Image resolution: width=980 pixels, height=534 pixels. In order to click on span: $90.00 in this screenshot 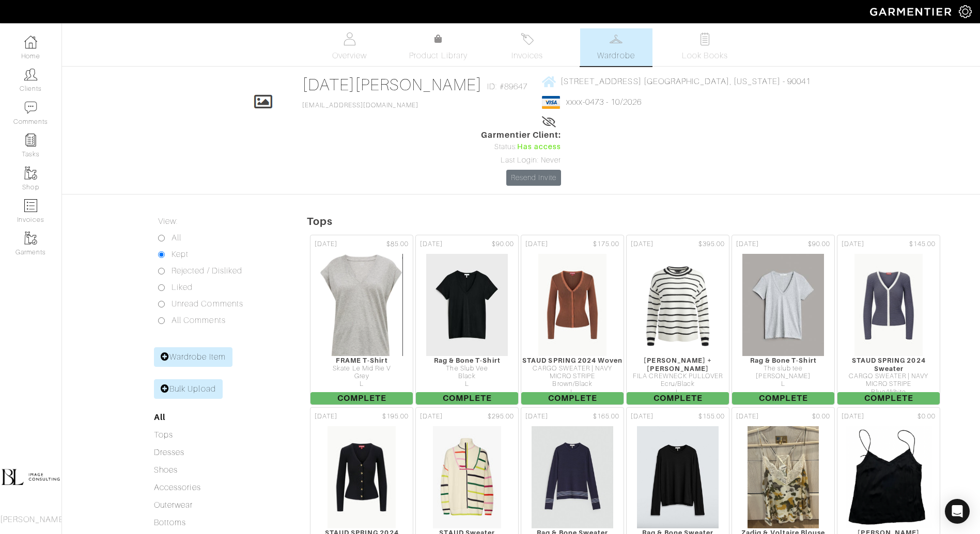, I will do `click(502, 244)`.